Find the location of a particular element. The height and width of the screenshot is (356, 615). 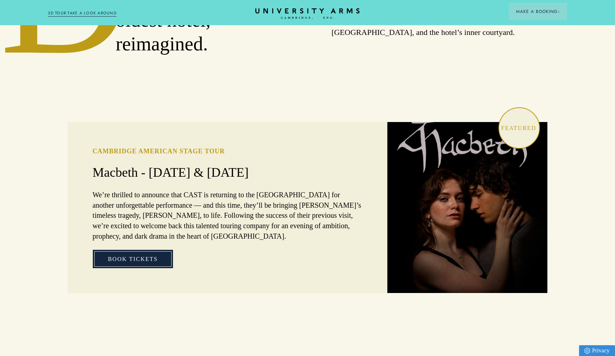

a: Home is located at coordinates (308, 14).